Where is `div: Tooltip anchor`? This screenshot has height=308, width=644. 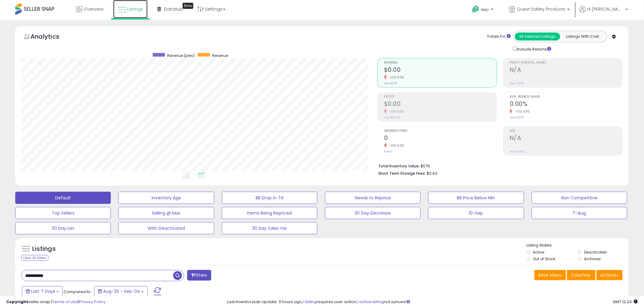
div: Tooltip anchor is located at coordinates (188, 6).